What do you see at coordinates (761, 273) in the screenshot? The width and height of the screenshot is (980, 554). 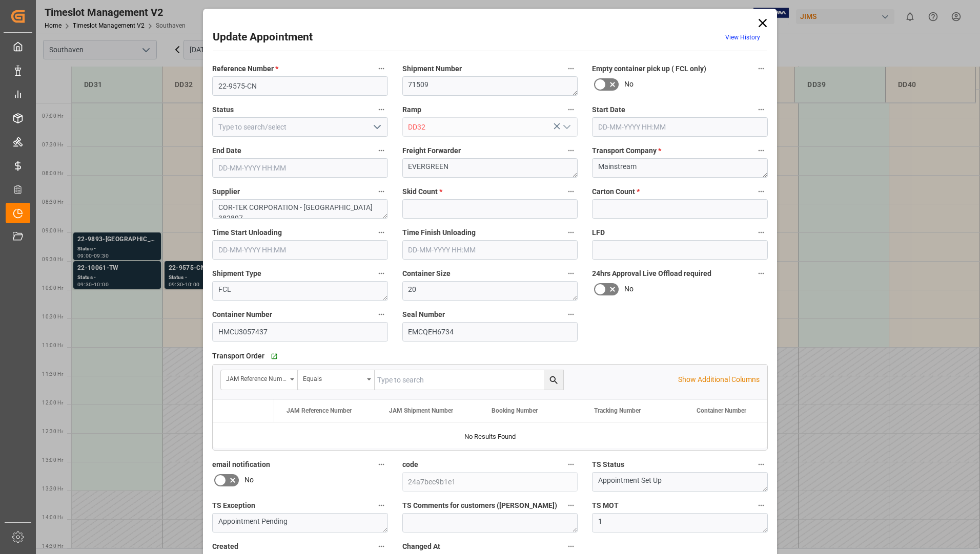 I see `button: 24hrs Approval Live Offload required` at bounding box center [761, 273].